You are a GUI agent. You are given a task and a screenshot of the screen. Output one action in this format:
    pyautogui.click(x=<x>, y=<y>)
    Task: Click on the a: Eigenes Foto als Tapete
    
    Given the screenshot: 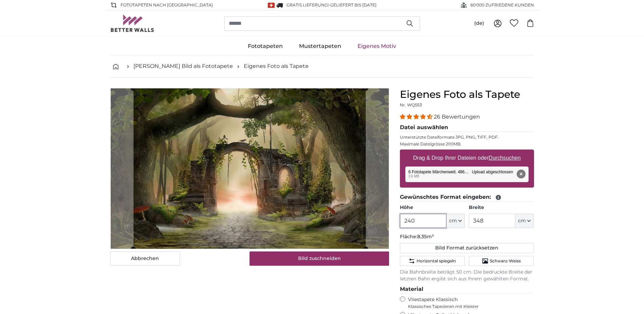 What is the action you would take?
    pyautogui.click(x=276, y=66)
    